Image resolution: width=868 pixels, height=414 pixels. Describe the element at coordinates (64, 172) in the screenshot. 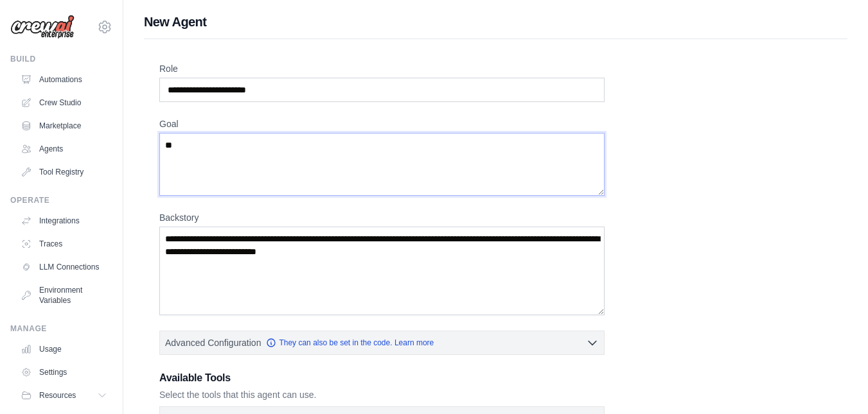

I see `a: Tool Registry` at that location.